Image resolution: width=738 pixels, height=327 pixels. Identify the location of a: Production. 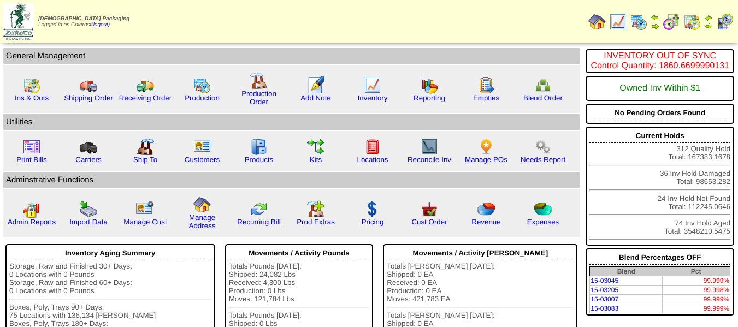
(202, 98).